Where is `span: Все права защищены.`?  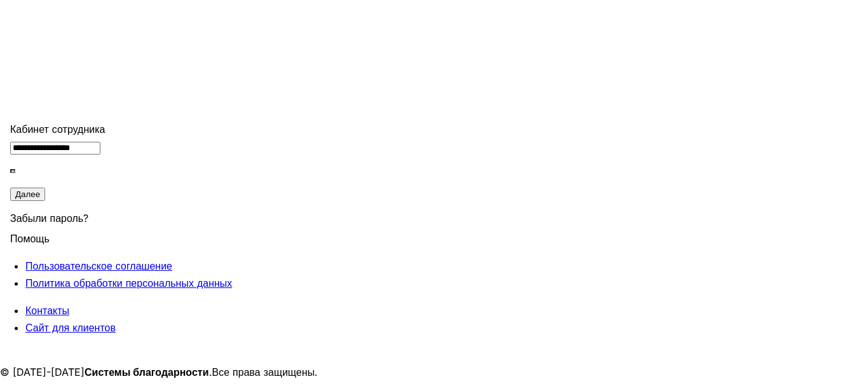 span: Все права защищены. is located at coordinates (265, 372).